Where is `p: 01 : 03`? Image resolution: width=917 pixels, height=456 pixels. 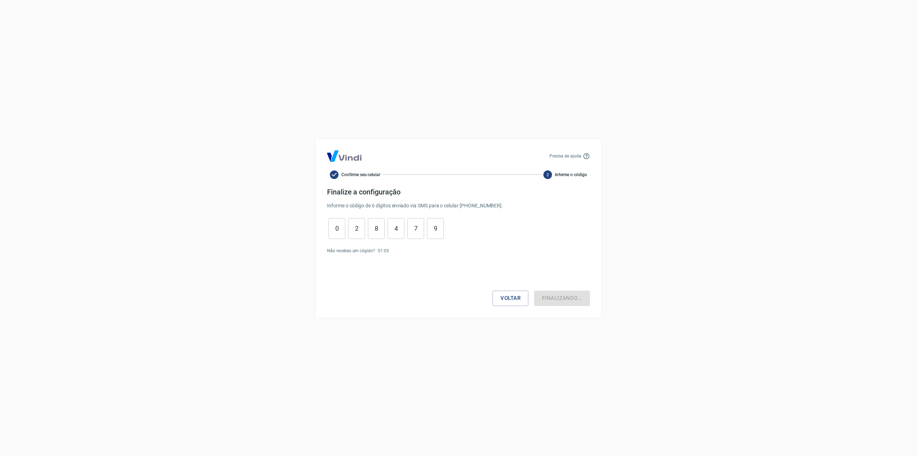
p: 01 : 03 is located at coordinates (383, 251).